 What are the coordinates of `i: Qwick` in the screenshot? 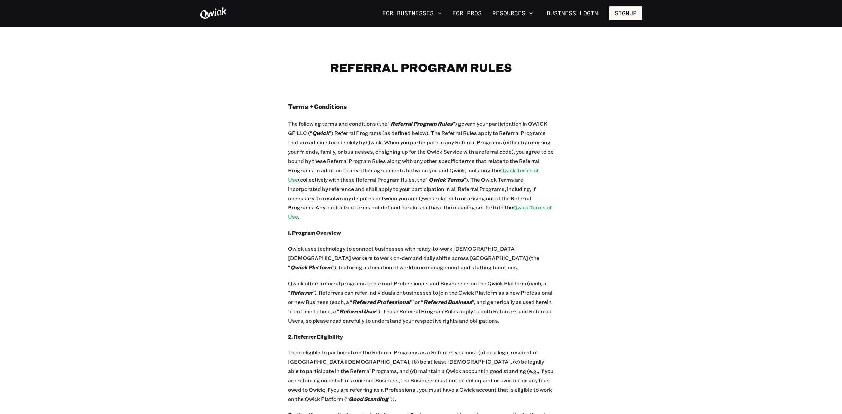 It's located at (321, 133).